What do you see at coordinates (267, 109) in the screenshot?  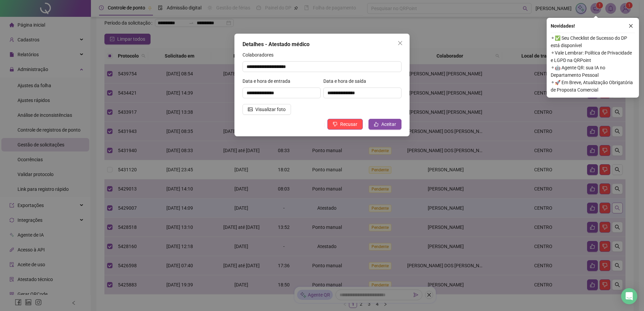 I see `button: Visualizar foto` at bounding box center [267, 109].